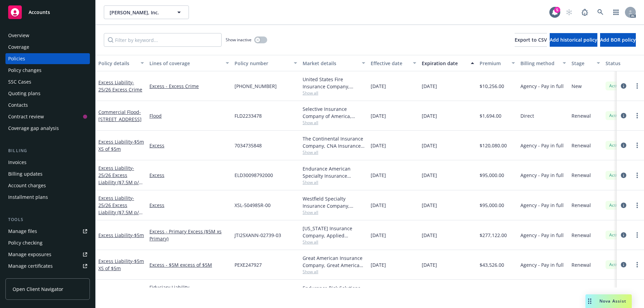  What do you see at coordinates (48, 105) in the screenshot?
I see `a: Contacts` at bounding box center [48, 105].